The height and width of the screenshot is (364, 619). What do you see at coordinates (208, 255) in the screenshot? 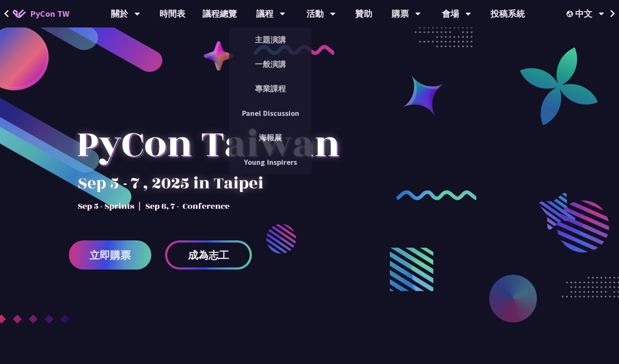
I see `span: 成為志工` at bounding box center [208, 255].